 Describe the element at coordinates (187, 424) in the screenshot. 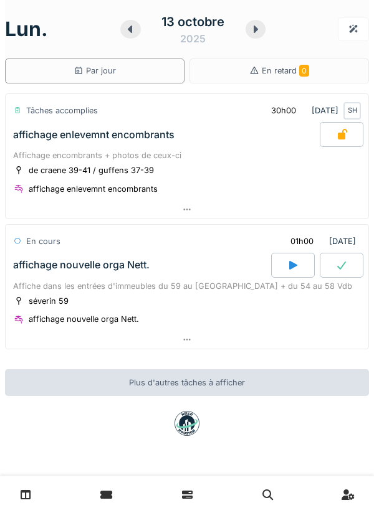

I see `img: badge-BVDL4wpA.svg` at that location.